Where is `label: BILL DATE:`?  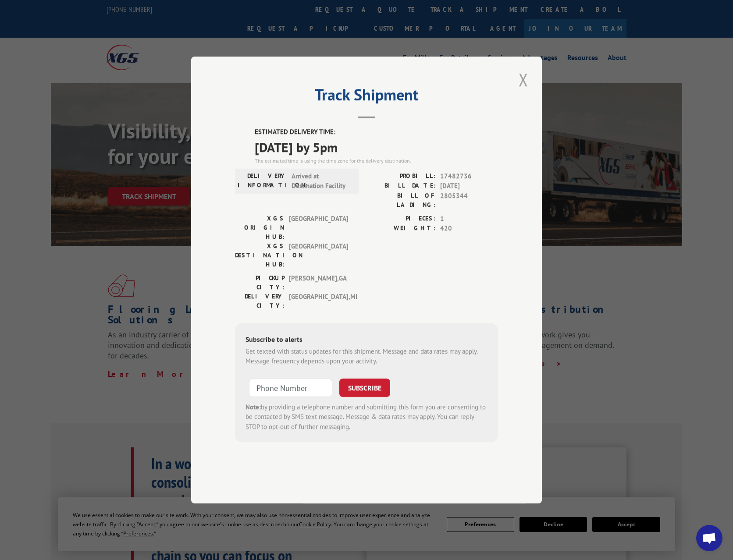
label: BILL DATE: is located at coordinates (401, 186).